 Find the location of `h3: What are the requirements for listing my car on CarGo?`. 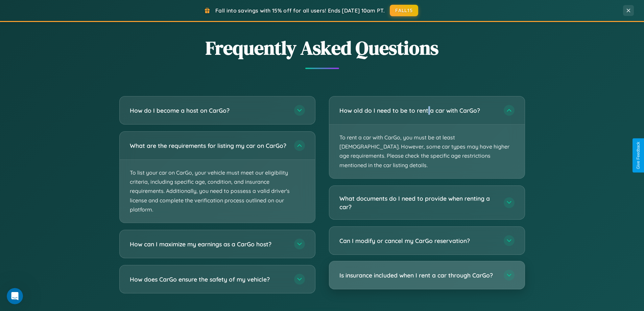

h3: What are the requirements for listing my car on CarGo? is located at coordinates (208, 146).